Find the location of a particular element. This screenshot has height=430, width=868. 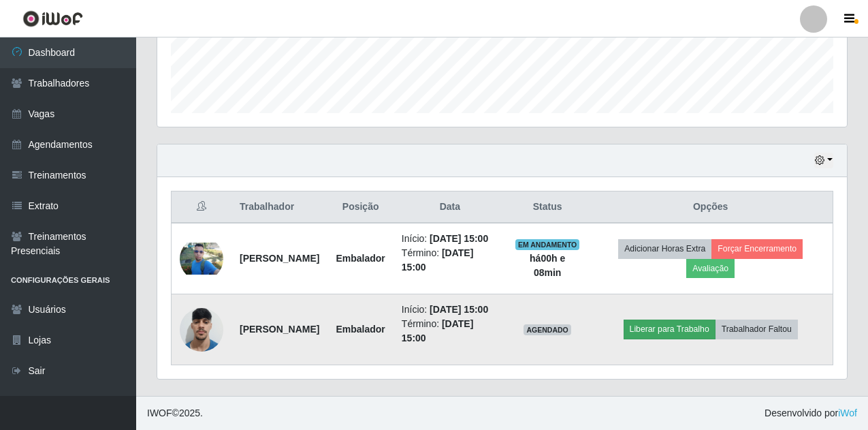

th: Trabalhador is located at coordinates (279, 207).